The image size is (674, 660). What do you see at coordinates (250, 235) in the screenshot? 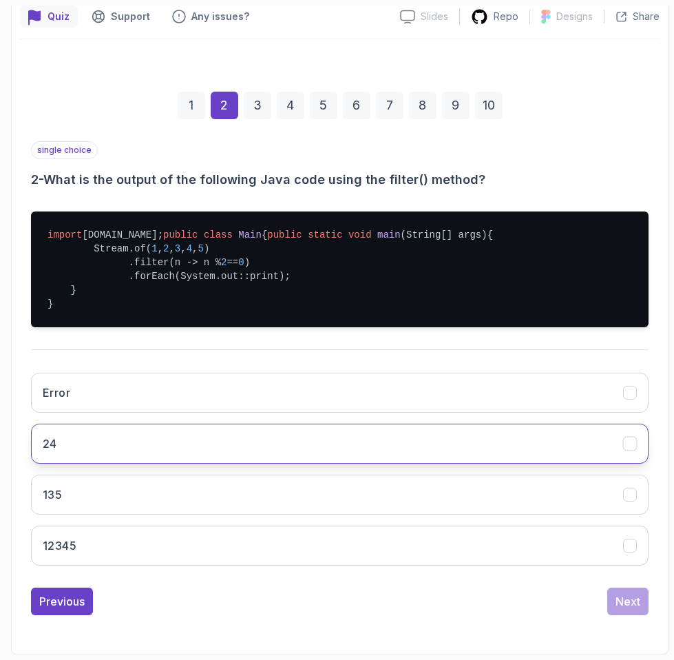
I see `span: Main` at bounding box center [250, 235].